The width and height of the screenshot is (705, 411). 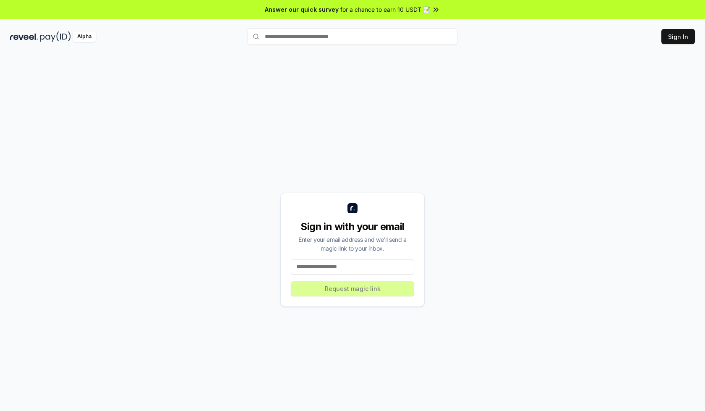 I want to click on div: Enter your email address and we’ll send a magic link to your inbox., so click(x=353, y=244).